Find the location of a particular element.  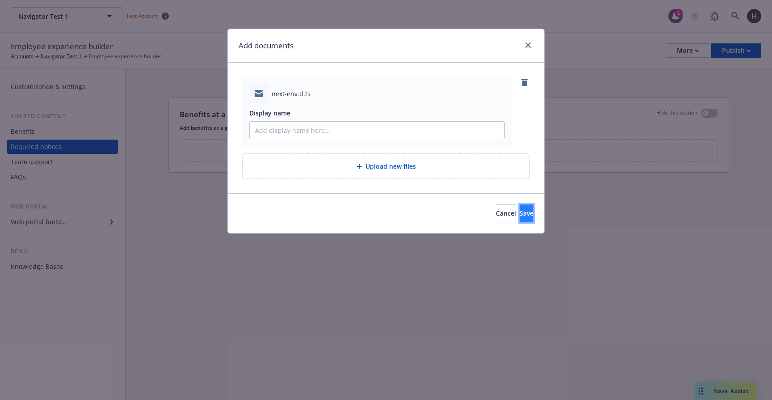

span: Upload new files is located at coordinates (391, 166).